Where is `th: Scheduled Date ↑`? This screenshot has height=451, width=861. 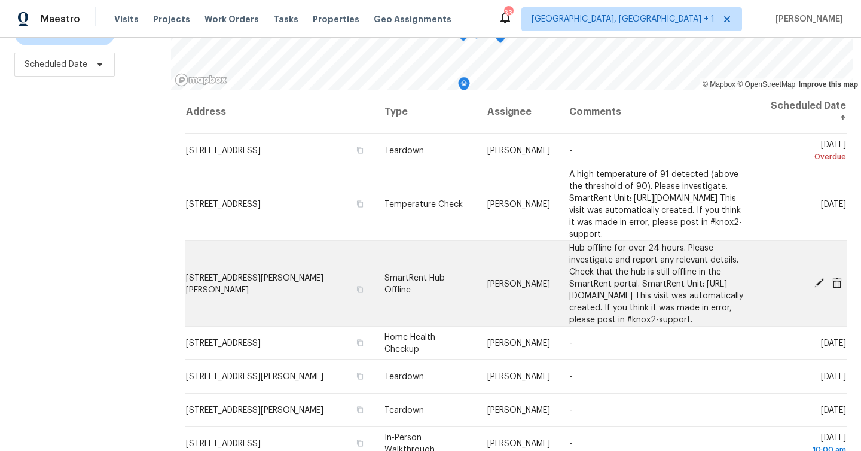 th: Scheduled Date ↑ is located at coordinates (802, 112).